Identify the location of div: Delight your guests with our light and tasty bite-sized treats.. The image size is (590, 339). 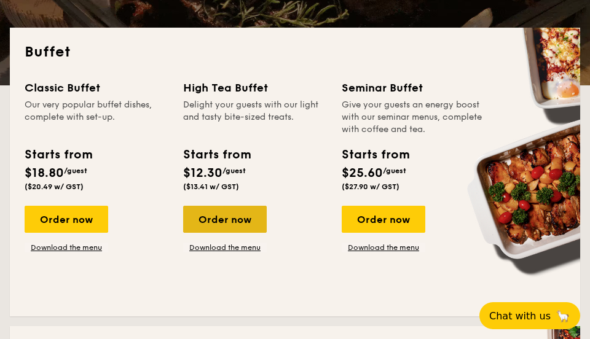
(255, 117).